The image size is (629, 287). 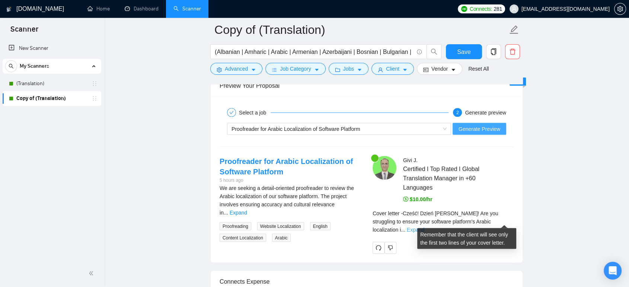 What do you see at coordinates (52, 48) in the screenshot?
I see `li: New Scanner` at bounding box center [52, 48].